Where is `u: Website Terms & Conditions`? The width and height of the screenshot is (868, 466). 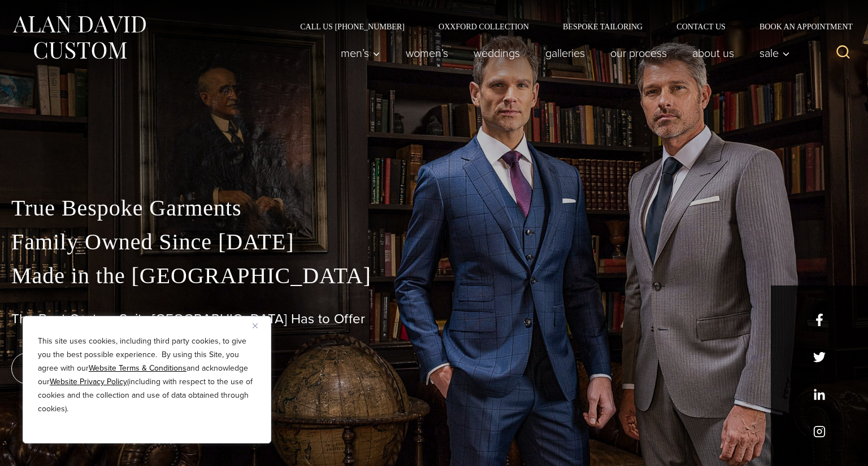
u: Website Terms & Conditions is located at coordinates (137, 368).